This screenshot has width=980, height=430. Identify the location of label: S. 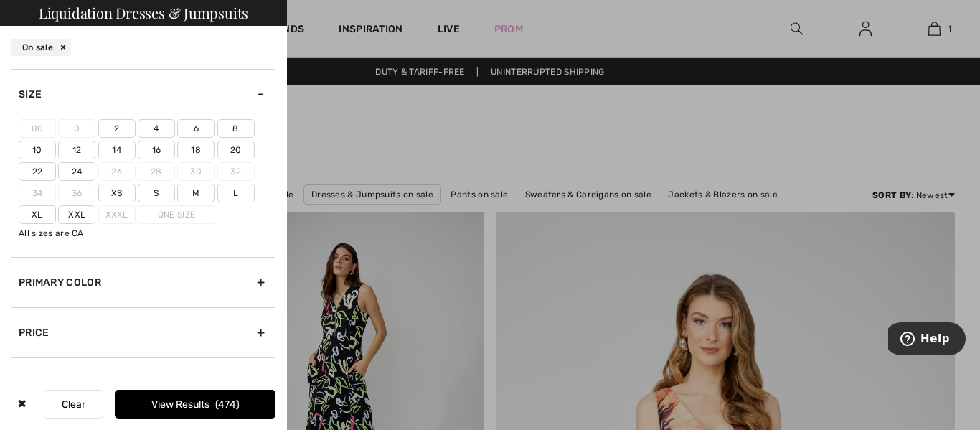
(156, 193).